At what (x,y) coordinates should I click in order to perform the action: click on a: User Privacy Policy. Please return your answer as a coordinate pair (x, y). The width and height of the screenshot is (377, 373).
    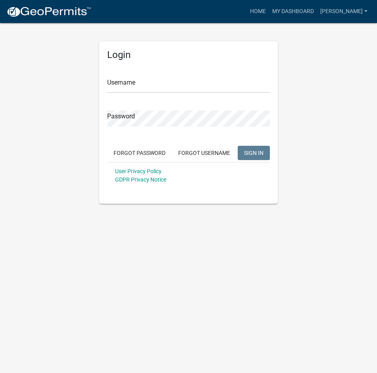
    Looking at the image, I should click on (138, 171).